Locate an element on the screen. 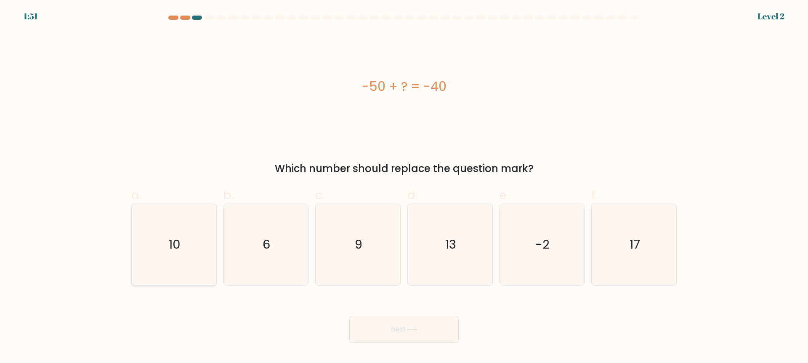  span: b. is located at coordinates (229, 195).